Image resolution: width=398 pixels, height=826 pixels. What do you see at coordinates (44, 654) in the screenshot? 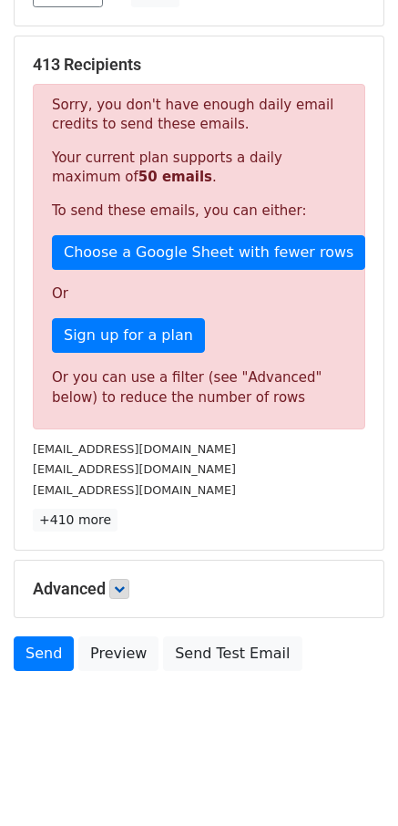
I see `a: Send` at bounding box center [44, 654].